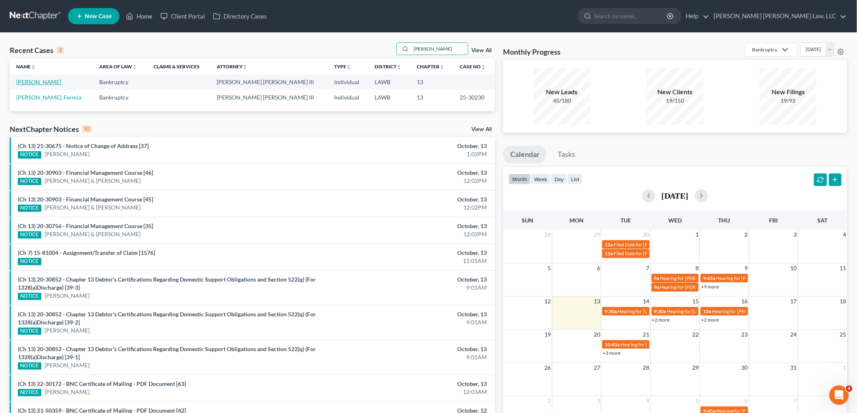 This screenshot has width=857, height=413. What do you see at coordinates (746, 235) in the screenshot?
I see `span: 2` at bounding box center [746, 235].